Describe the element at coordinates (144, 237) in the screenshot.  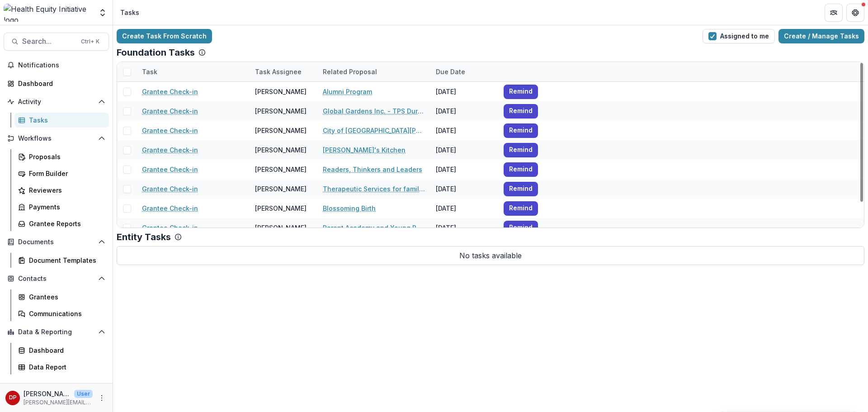
I see `p: Entity Tasks` at that location.